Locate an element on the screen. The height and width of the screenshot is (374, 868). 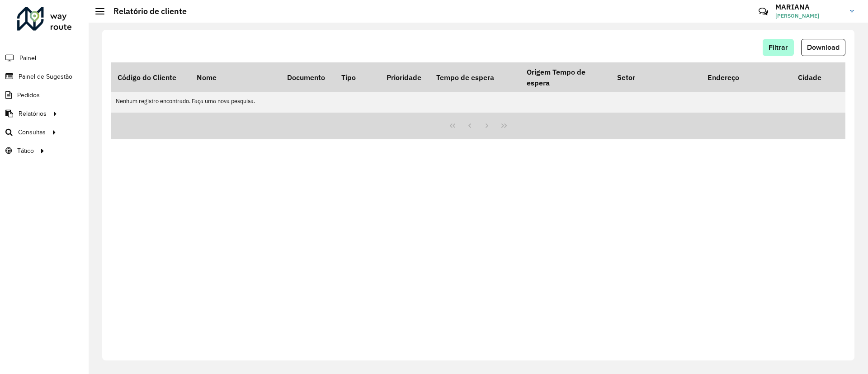
th: Prioridade is located at coordinates (405, 77).